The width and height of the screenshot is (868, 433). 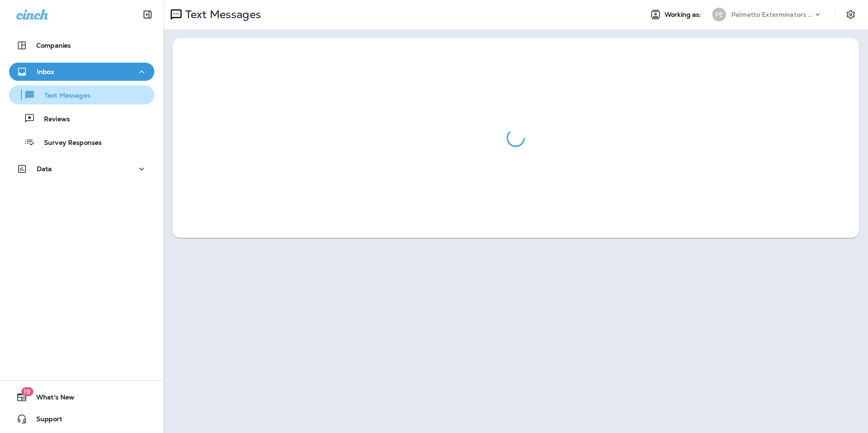 I want to click on button: Survey Responses, so click(x=82, y=142).